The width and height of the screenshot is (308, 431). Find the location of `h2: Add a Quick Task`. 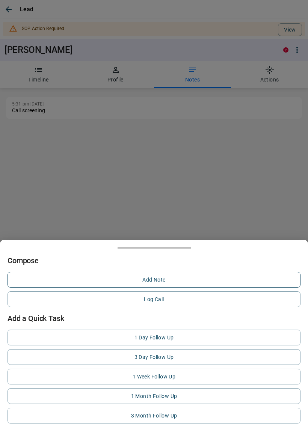

h2: Add a Quick Task is located at coordinates (154, 319).